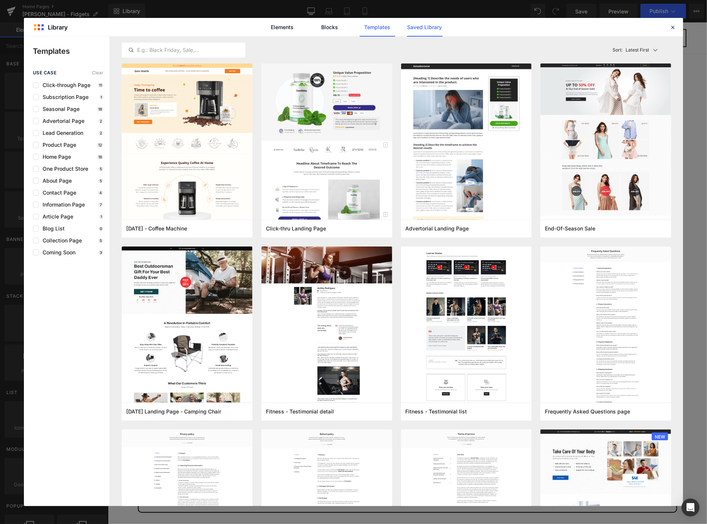 The image size is (707, 524). Describe the element at coordinates (97, 73) in the screenshot. I see `span: Clear` at that location.